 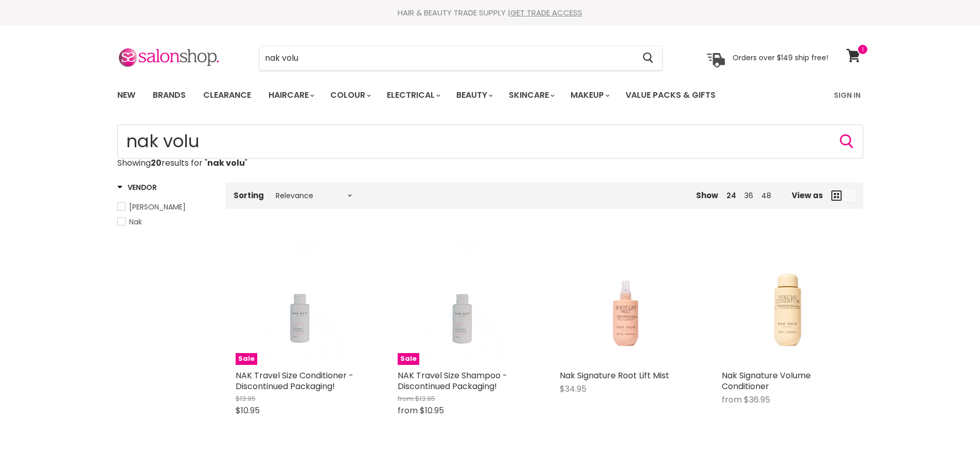 What do you see at coordinates (757, 400) in the screenshot?
I see `span: $36.95` at bounding box center [757, 400].